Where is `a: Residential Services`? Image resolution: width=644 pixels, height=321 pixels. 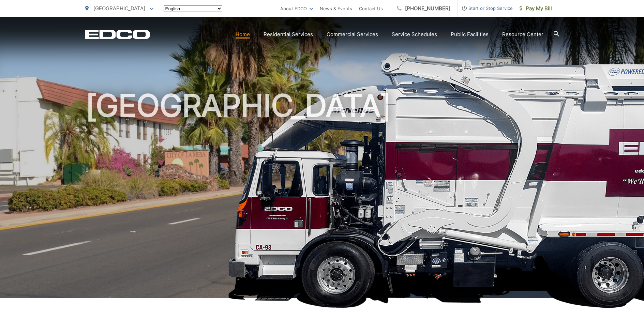
a: Residential Services is located at coordinates (288, 35).